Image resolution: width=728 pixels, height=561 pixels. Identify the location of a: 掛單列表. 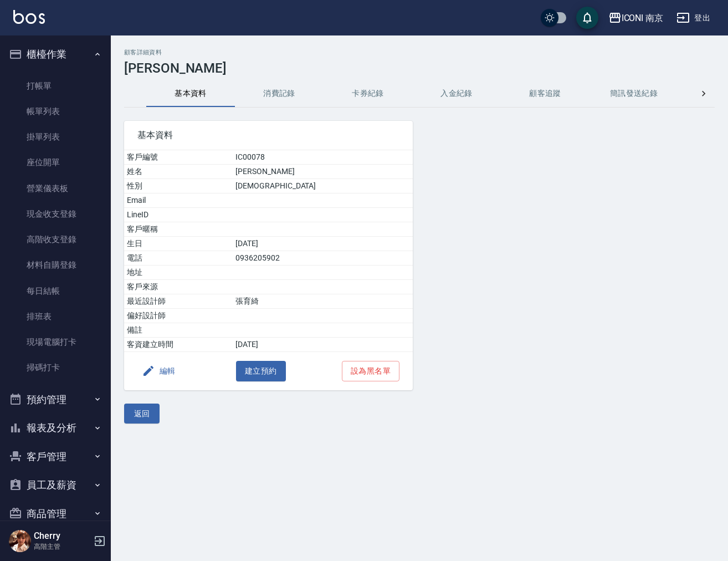
(55, 137).